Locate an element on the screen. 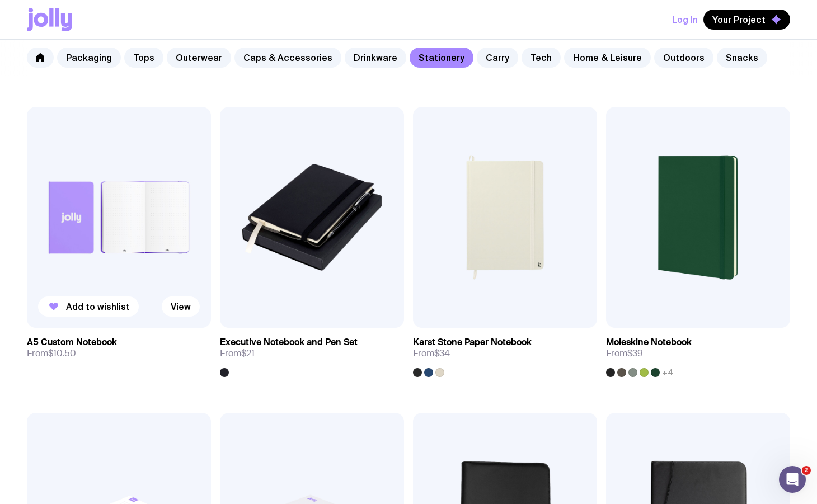  a: Executive Notebook and Pen SetFrom$21 is located at coordinates (311, 352).